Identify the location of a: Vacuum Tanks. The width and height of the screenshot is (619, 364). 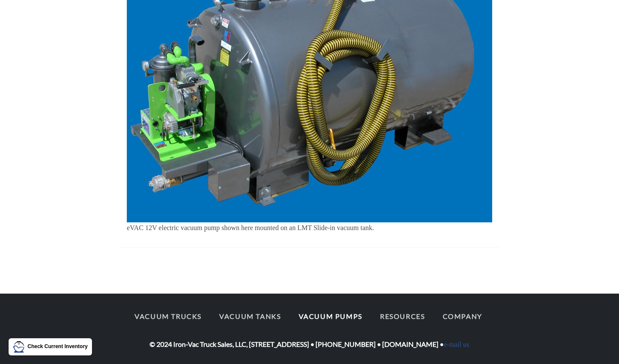
(250, 317).